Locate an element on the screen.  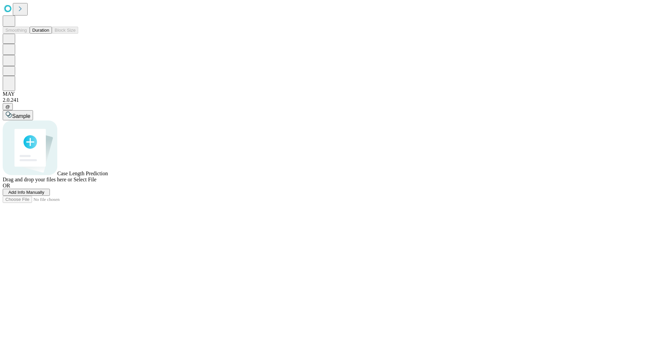
span: Select File is located at coordinates (85, 179).